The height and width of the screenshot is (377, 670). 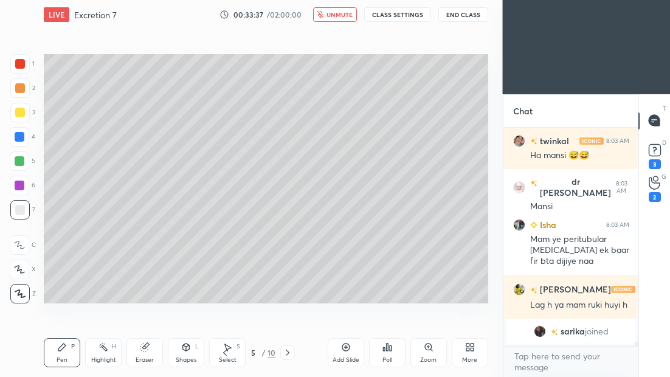 What do you see at coordinates (57, 15) in the screenshot?
I see `div: LIVE` at bounding box center [57, 15].